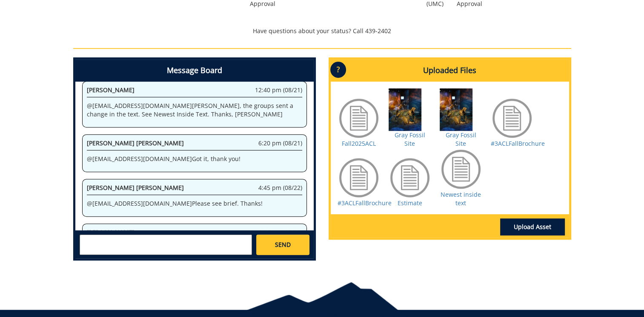 This screenshot has width=644, height=317. What do you see at coordinates (283, 245) in the screenshot?
I see `a: SEND` at bounding box center [283, 245].